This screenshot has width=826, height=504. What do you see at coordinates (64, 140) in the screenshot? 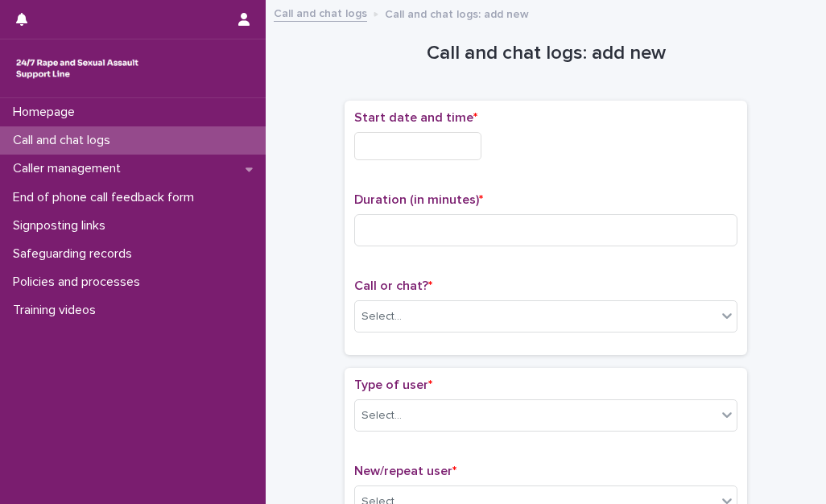
I see `p: Call and chat logs` at bounding box center [64, 140].